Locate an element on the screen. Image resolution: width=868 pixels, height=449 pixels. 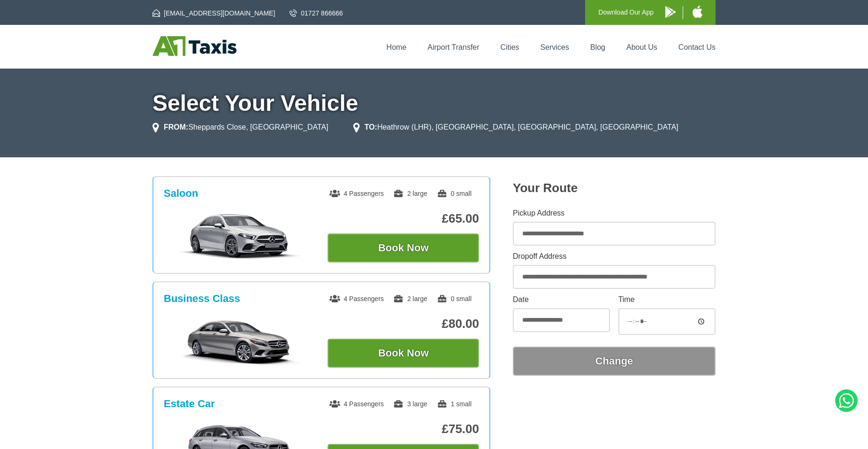
label: Date is located at coordinates (561, 300).